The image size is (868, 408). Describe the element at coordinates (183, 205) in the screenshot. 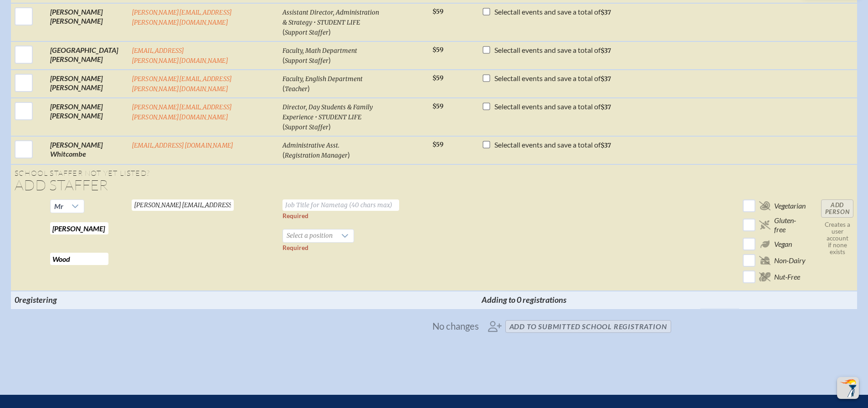

I see `input: Email` at that location.